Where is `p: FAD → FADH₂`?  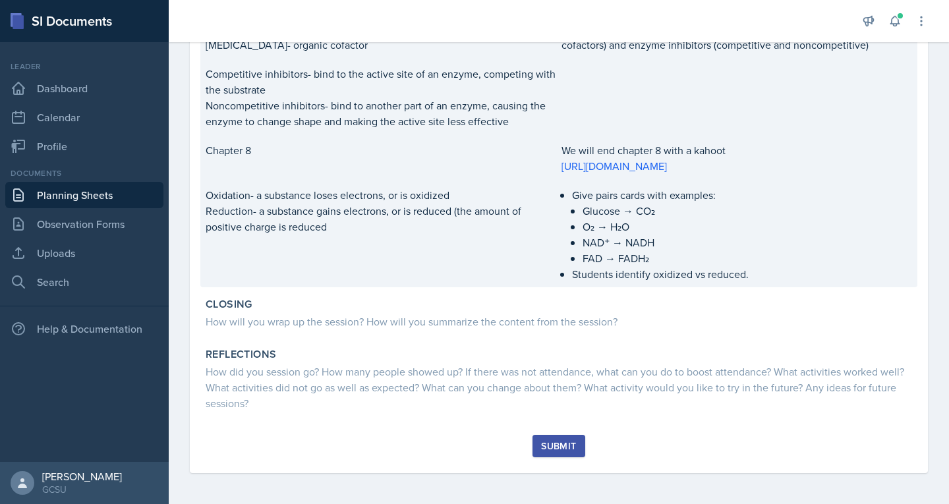
p: FAD → FADH₂ is located at coordinates (747, 258).